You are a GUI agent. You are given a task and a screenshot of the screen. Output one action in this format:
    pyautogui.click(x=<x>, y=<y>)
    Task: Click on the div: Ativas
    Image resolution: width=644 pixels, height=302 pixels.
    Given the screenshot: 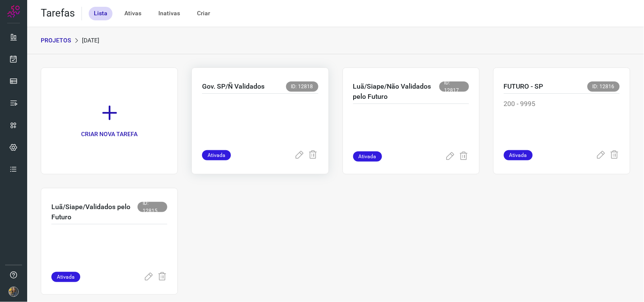 What is the action you would take?
    pyautogui.click(x=133, y=14)
    